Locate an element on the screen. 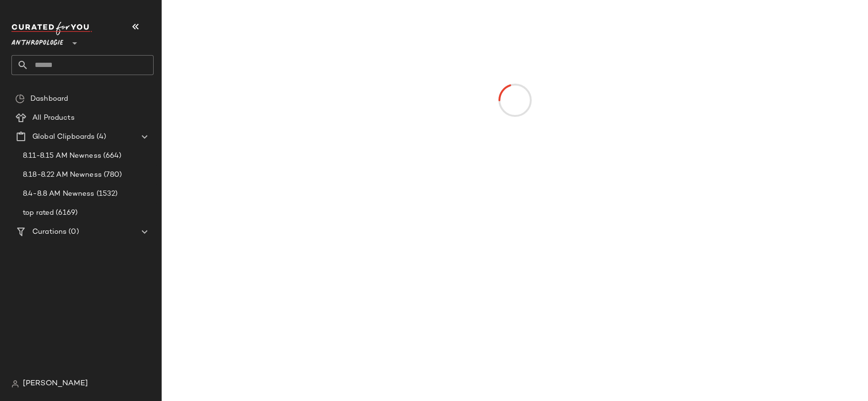  img: cfy_white_logo.C9jOOHJF.svg is located at coordinates (52, 28).